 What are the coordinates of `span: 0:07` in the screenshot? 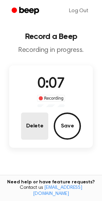 It's located at (51, 84).